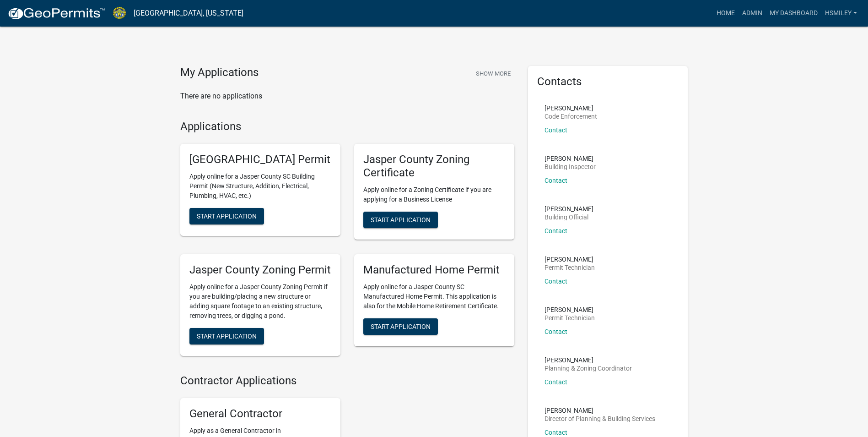  I want to click on h4: Contractor Applications, so click(347, 380).